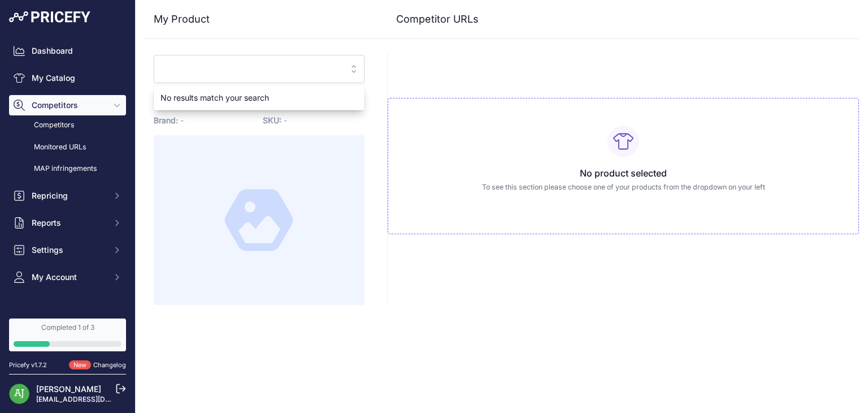  Describe the element at coordinates (67, 323) in the screenshot. I see `a: Alerts` at that location.